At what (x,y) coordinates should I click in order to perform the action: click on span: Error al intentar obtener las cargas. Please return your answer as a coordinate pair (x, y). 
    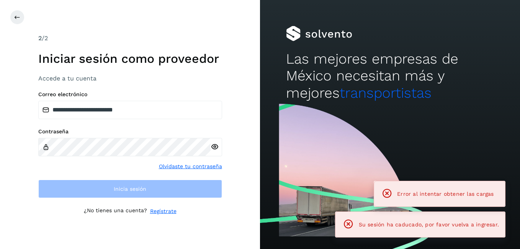
    Looking at the image, I should click on (445, 194).